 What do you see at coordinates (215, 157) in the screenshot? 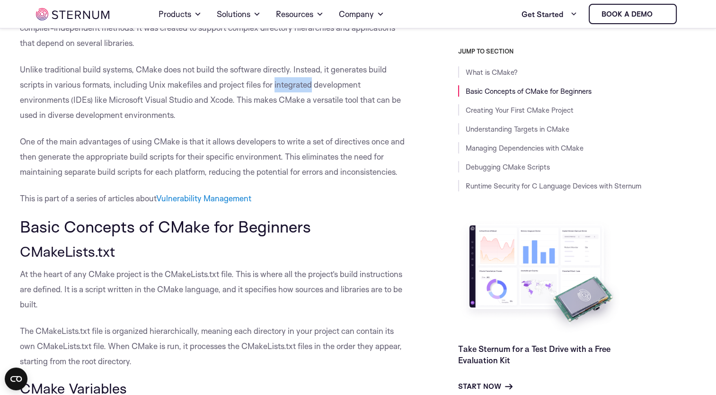
I see `p: One of the main advantages of using CMake is that it allows developers to write a set of directiv...` at bounding box center [215, 157].